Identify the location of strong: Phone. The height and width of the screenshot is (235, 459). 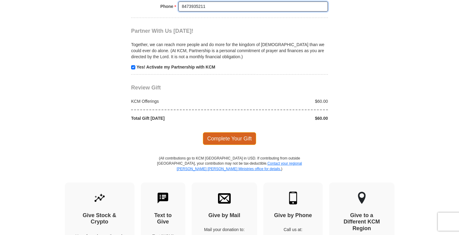
(167, 6).